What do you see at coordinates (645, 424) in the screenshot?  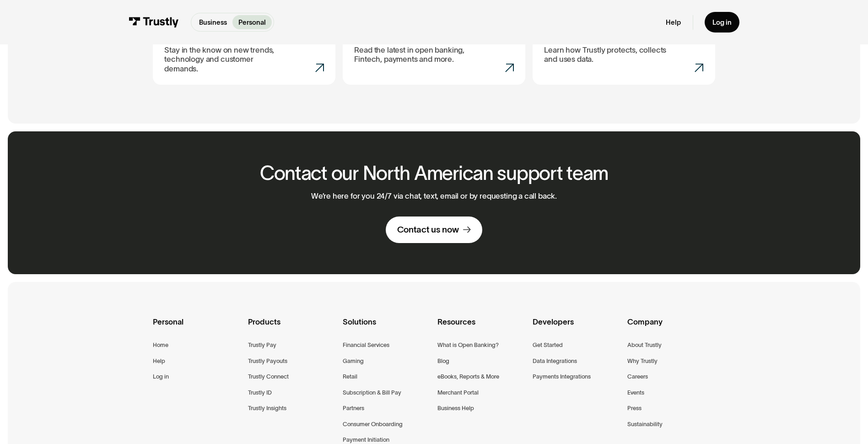 I see `a: Sustainability` at bounding box center [645, 424].